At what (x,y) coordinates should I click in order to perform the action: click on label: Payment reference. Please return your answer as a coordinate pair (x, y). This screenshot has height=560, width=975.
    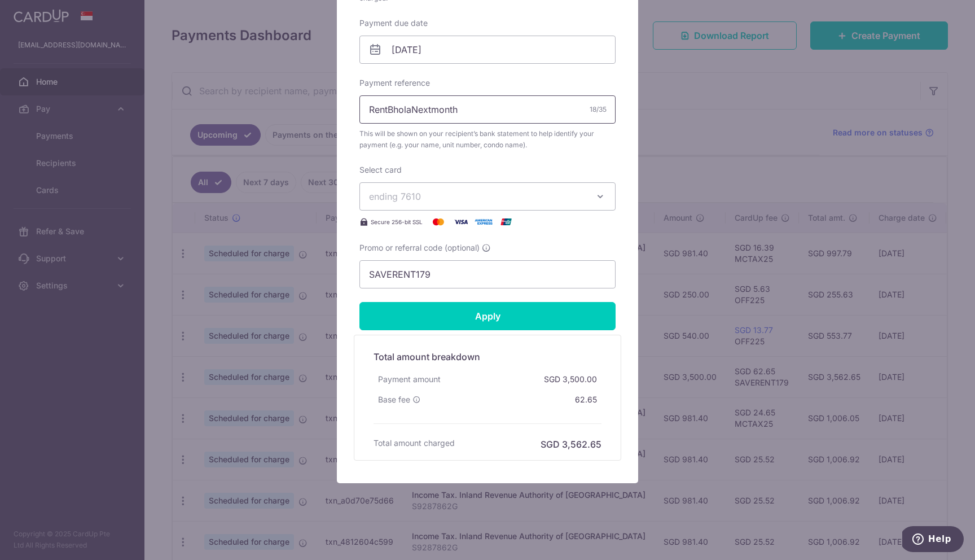
    Looking at the image, I should click on (394, 83).